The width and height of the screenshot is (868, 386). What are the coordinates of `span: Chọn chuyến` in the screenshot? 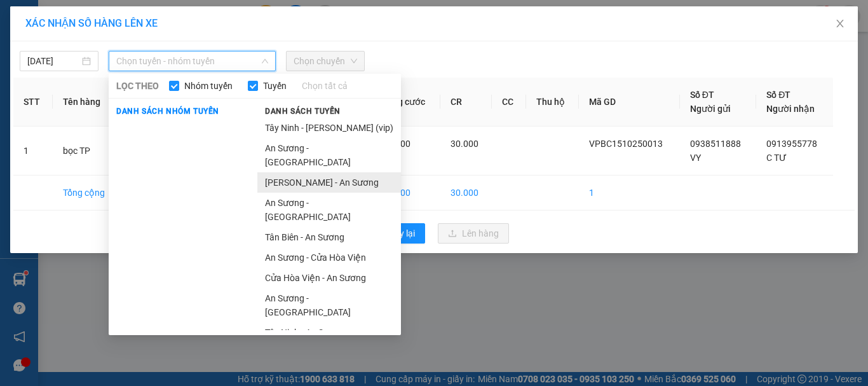 It's located at (326, 61).